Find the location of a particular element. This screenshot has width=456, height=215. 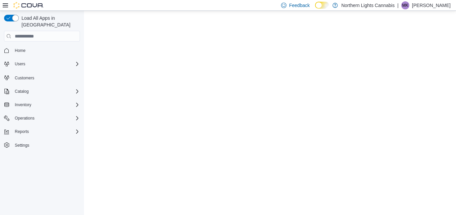

input: Dark Mode is located at coordinates (322, 5).